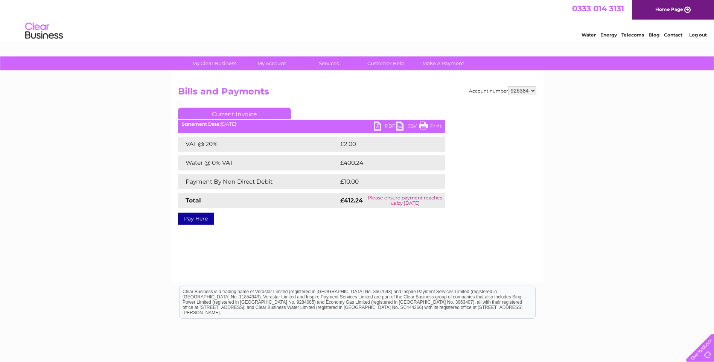  Describe the element at coordinates (271, 63) in the screenshot. I see `a: My Account` at that location.